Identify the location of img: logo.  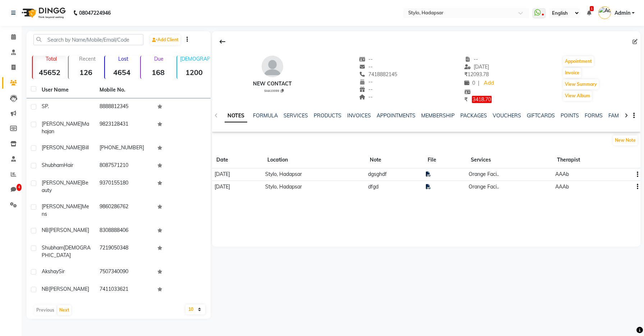
(43, 13).